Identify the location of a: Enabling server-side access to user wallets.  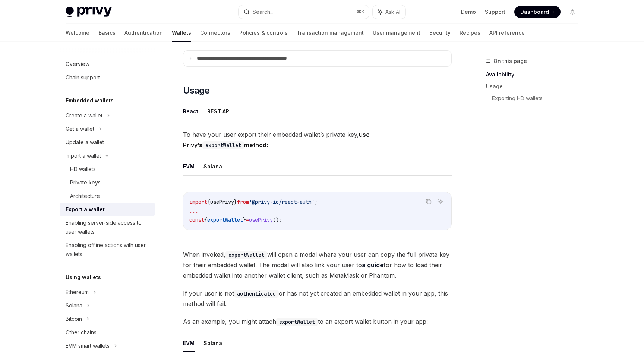
(107, 227).